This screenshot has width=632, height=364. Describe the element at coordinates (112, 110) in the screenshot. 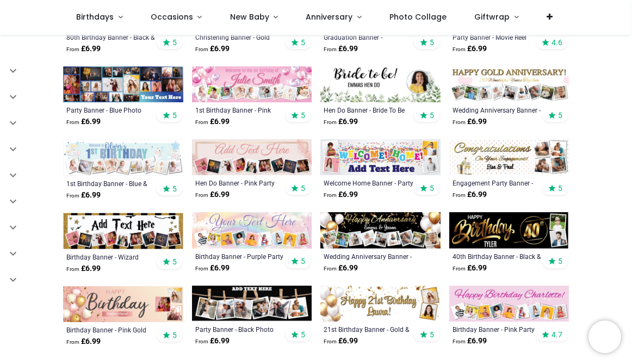

I see `a: Party Banner - Blue Photo Collage` at that location.